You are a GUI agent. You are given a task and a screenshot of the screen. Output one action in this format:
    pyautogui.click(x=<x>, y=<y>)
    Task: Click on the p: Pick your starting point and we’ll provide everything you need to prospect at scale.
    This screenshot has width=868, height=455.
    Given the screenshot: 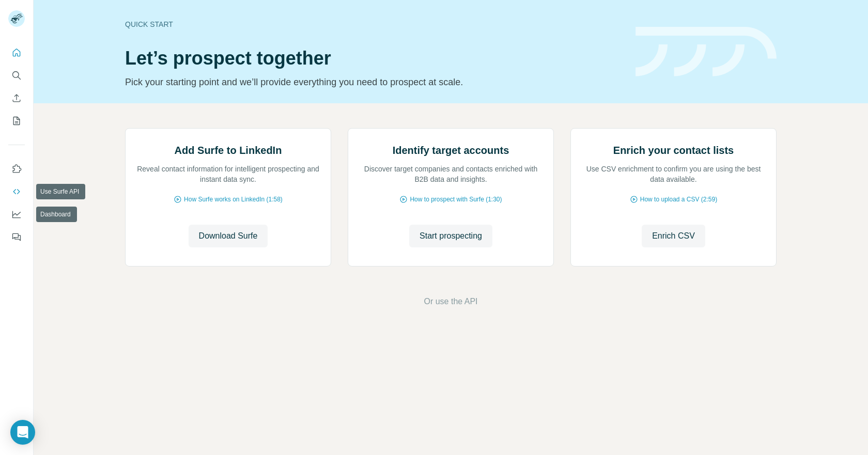 What is the action you would take?
    pyautogui.click(x=374, y=82)
    